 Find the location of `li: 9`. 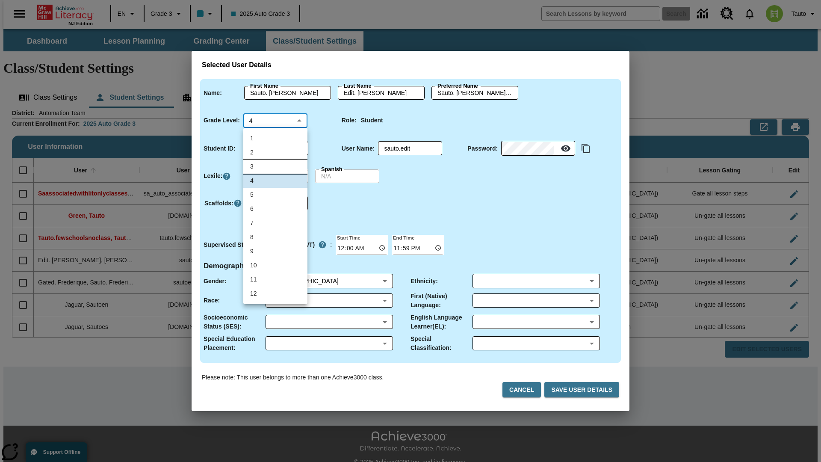

li: 9 is located at coordinates (275, 251).